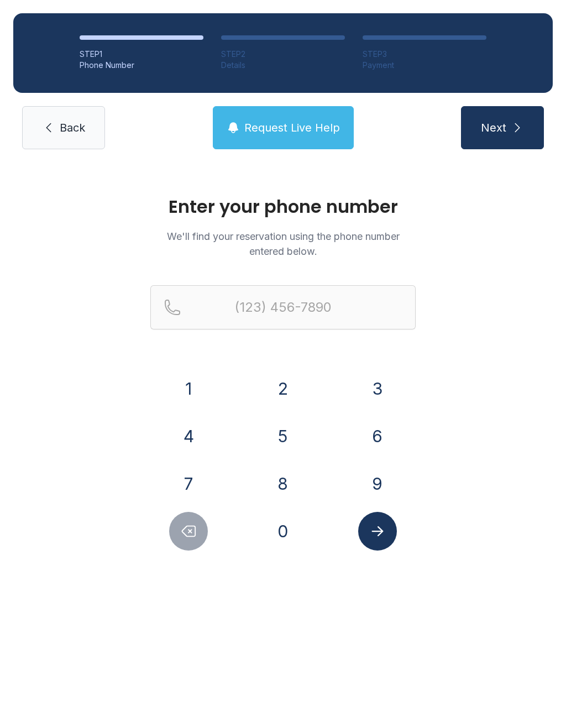 The height and width of the screenshot is (728, 566). I want to click on div: STEP 3, so click(424, 54).